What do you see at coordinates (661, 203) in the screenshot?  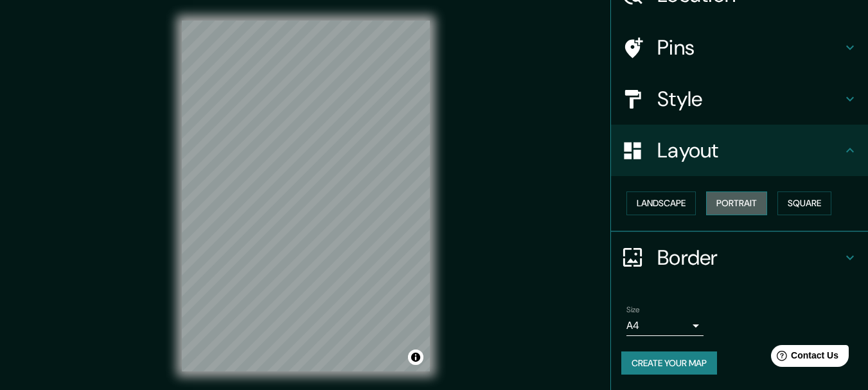 I see `button: Landscape` at bounding box center [661, 203].